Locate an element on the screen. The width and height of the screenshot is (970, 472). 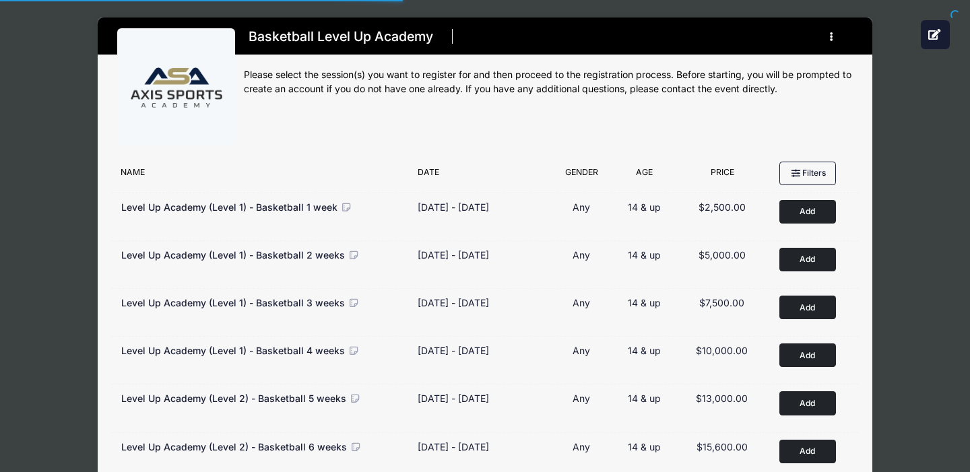
span: $2,500.00 is located at coordinates (722, 207).